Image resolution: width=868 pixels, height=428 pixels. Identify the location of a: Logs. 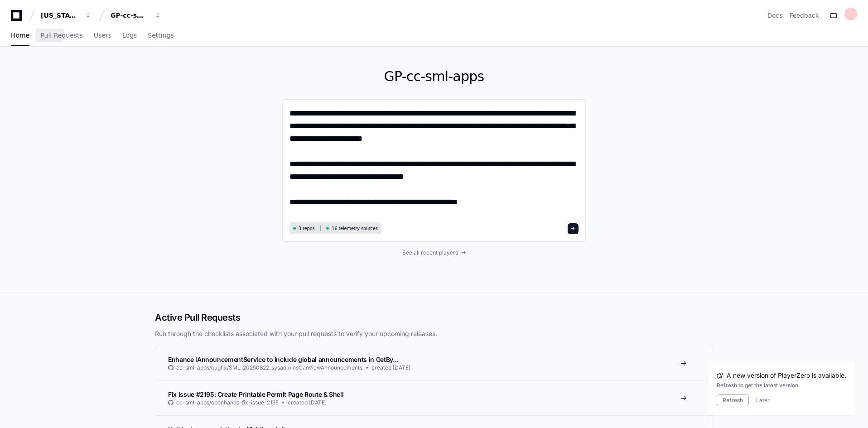
(130, 35).